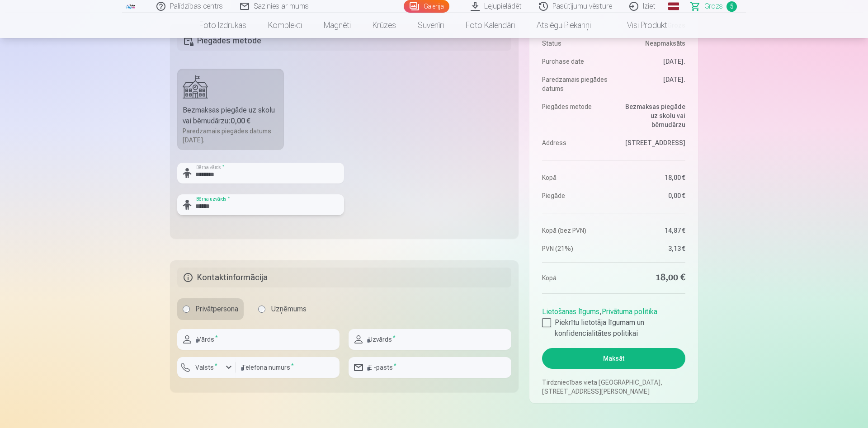 This screenshot has height=428, width=868. What do you see at coordinates (576, 62) in the screenshot?
I see `dt: Purchase date` at bounding box center [576, 62].